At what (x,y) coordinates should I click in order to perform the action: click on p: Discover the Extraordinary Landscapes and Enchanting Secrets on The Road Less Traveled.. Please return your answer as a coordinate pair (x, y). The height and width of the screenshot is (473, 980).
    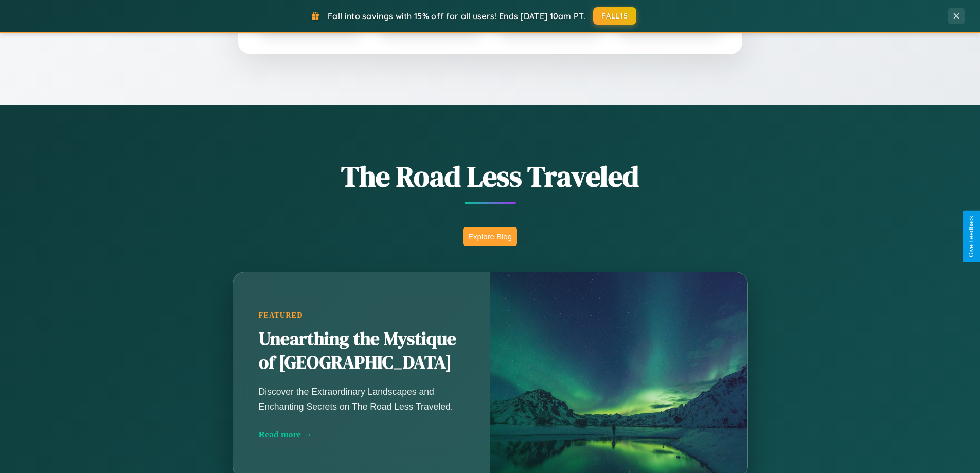
    Looking at the image, I should click on (361, 399).